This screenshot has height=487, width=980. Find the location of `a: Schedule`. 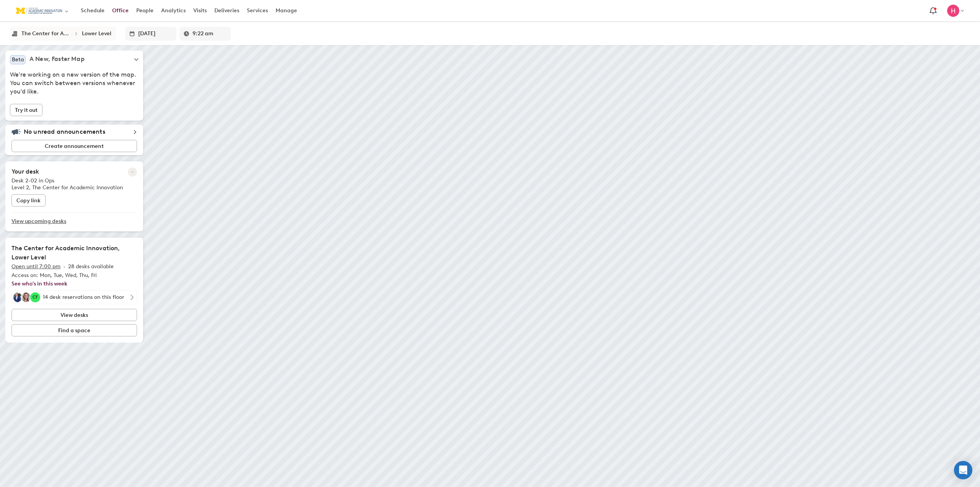

a: Schedule is located at coordinates (93, 11).